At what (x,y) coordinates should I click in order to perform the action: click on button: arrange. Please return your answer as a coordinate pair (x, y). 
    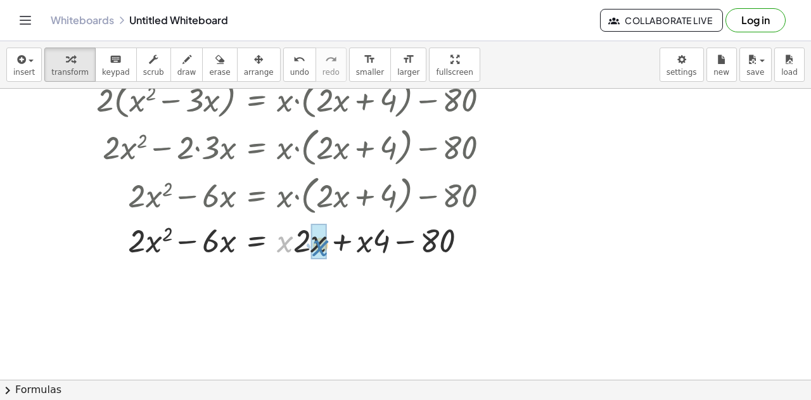
    Looking at the image, I should click on (258, 65).